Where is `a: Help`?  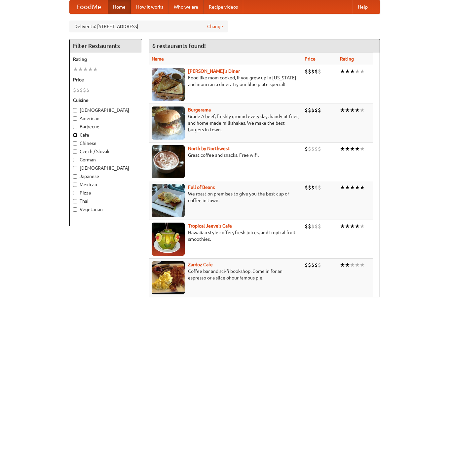 a: Help is located at coordinates (363, 7).